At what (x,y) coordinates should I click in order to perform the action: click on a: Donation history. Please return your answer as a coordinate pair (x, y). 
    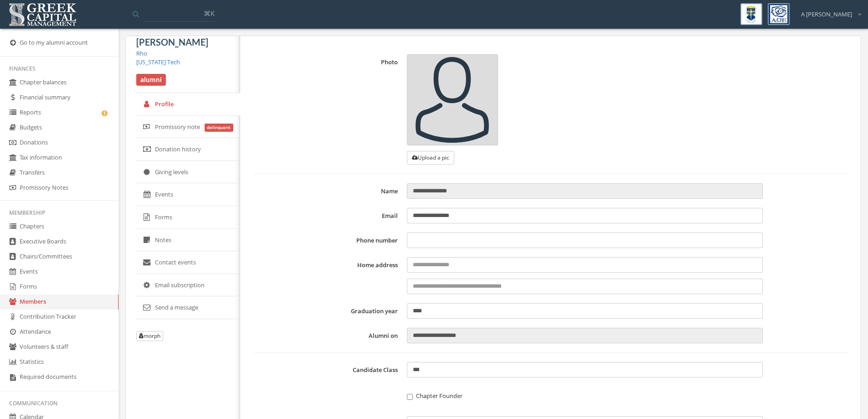
    Looking at the image, I should click on (188, 150).